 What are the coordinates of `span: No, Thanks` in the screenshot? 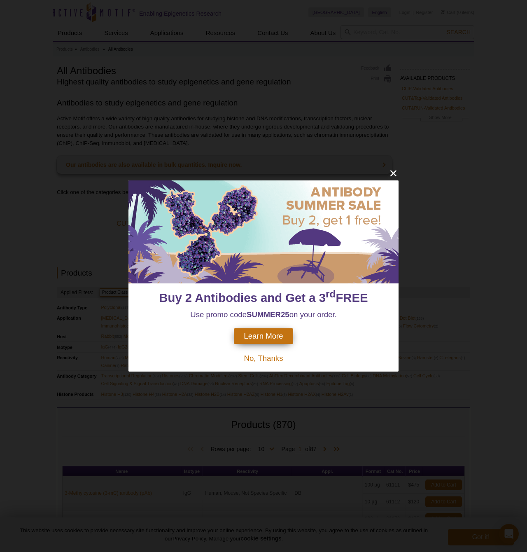 It's located at (263, 358).